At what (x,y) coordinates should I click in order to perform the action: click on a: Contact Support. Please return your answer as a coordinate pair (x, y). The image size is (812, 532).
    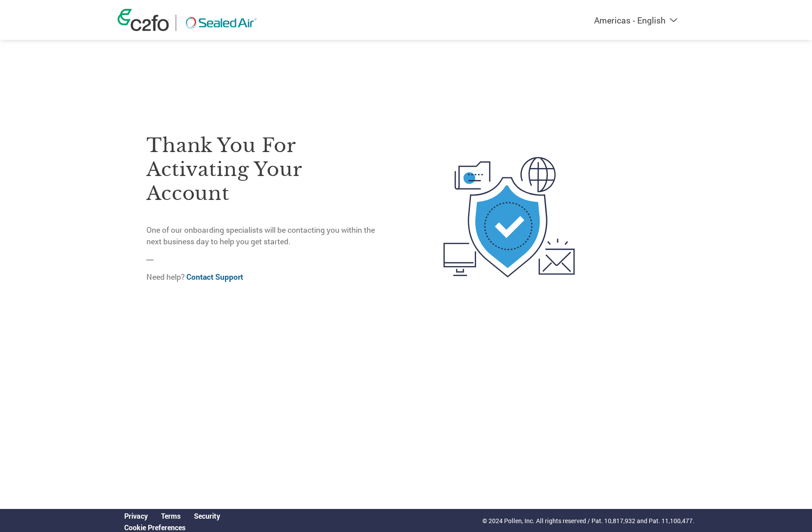
    Looking at the image, I should click on (214, 277).